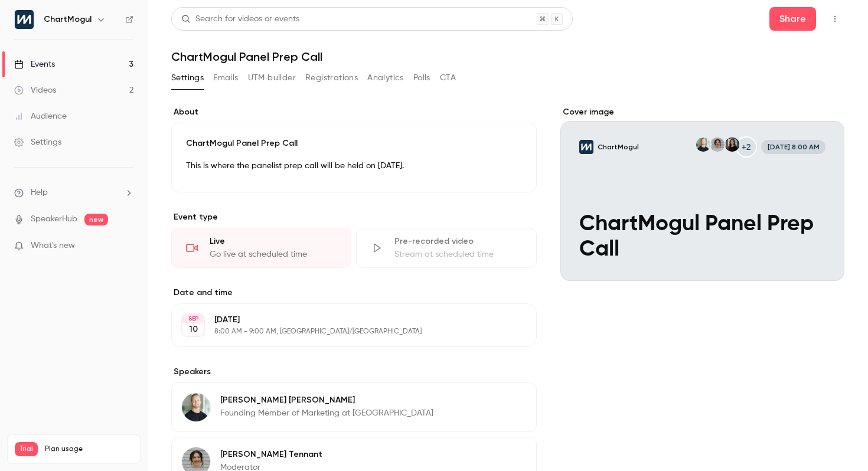 This screenshot has height=471, width=868. I want to click on h1: ChartMogul Panel Prep Call, so click(508, 56).